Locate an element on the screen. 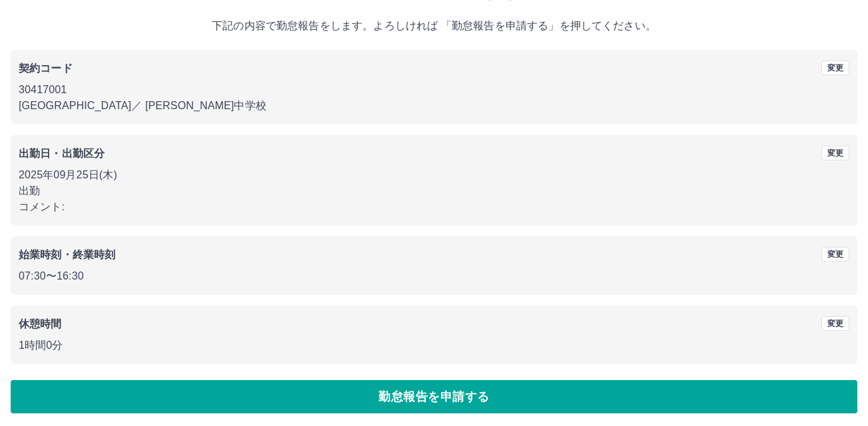  b: 出勤日・出勤区分 is located at coordinates (61, 153).